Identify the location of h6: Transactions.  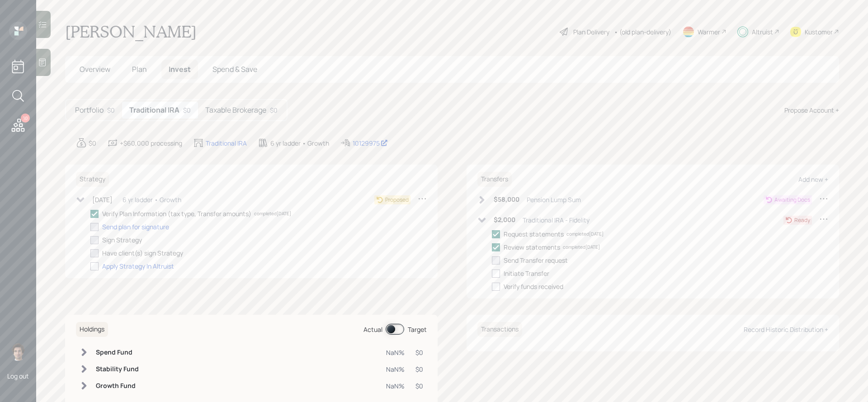
(499, 329).